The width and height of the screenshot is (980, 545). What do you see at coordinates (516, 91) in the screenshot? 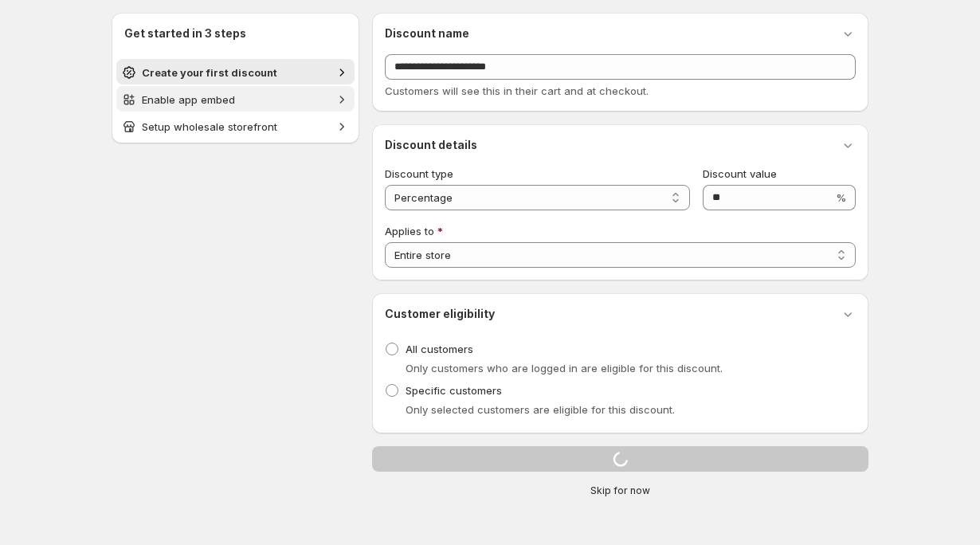
I see `span: Customers will see this in their cart and at checkout.` at bounding box center [516, 91].